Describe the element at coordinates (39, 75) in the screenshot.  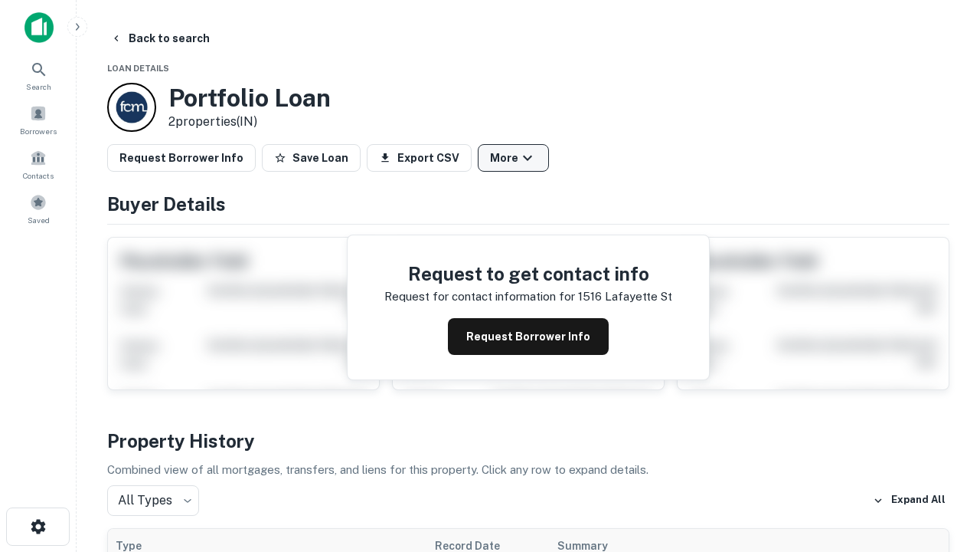
I see `a: Search` at that location.